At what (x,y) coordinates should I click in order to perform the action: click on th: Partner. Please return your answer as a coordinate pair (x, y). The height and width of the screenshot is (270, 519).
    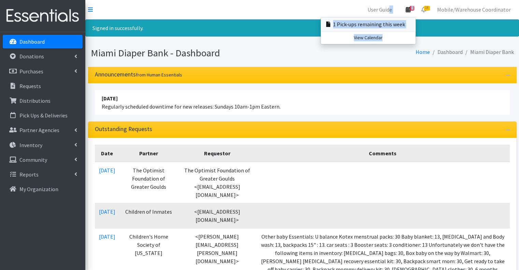
    Looking at the image, I should click on (149, 153).